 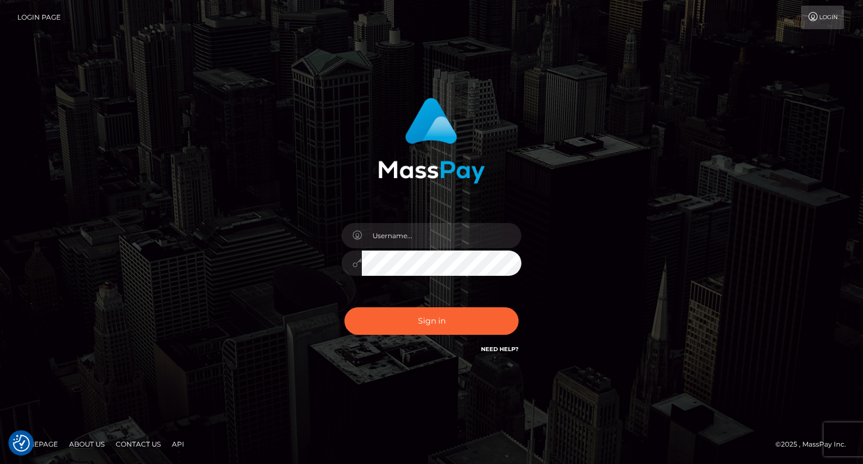 I want to click on a: Contact Us, so click(x=138, y=444).